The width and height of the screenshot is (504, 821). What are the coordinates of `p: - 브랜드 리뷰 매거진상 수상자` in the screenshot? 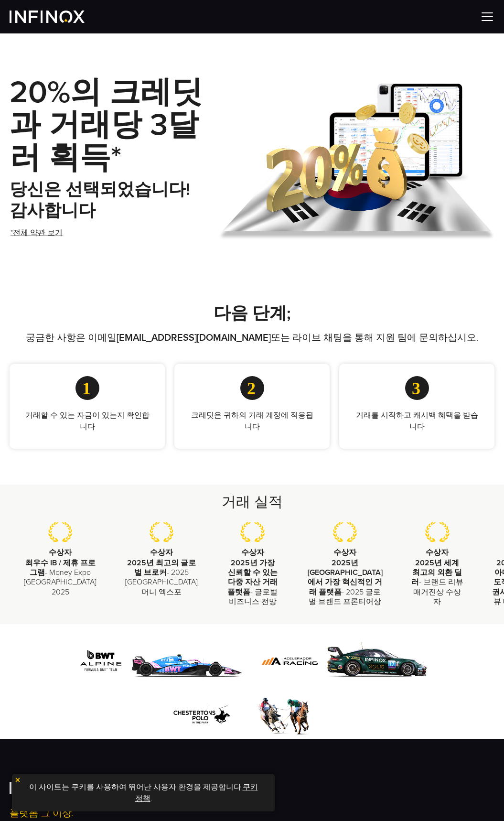 It's located at (438, 582).